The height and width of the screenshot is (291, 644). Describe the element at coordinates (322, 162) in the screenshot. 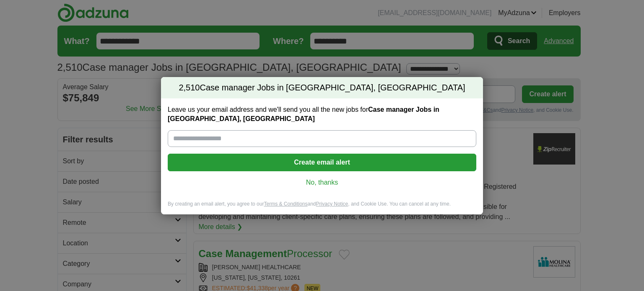

I see `button: Create email alert` at that location.